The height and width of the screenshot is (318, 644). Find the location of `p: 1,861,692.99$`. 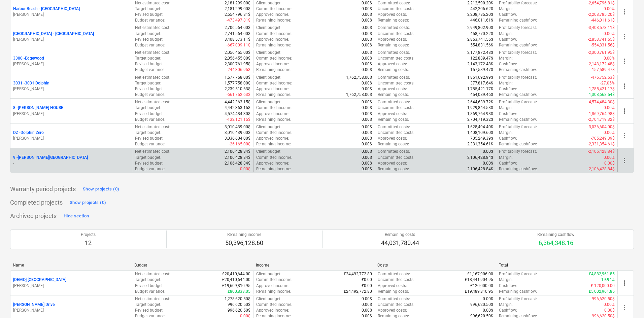

p: 1,861,692.99$ is located at coordinates (480, 77).